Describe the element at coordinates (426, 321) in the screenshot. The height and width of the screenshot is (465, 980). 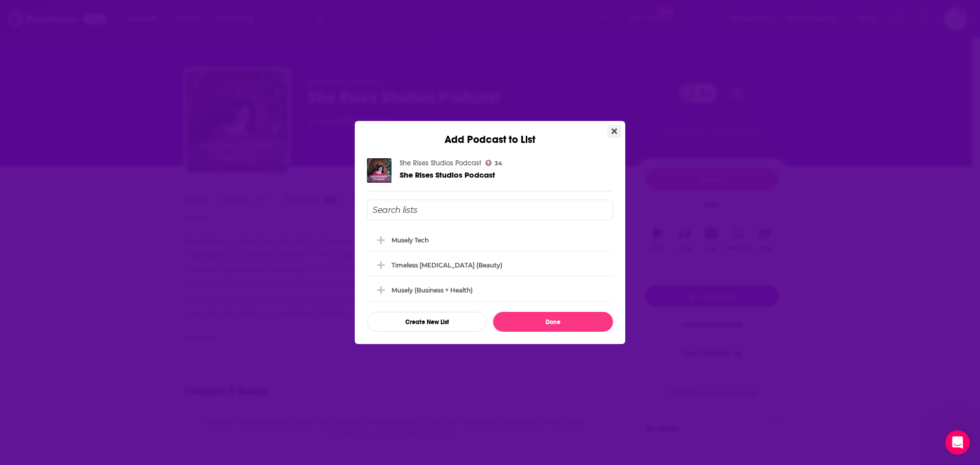
I see `button: Create New List` at that location.